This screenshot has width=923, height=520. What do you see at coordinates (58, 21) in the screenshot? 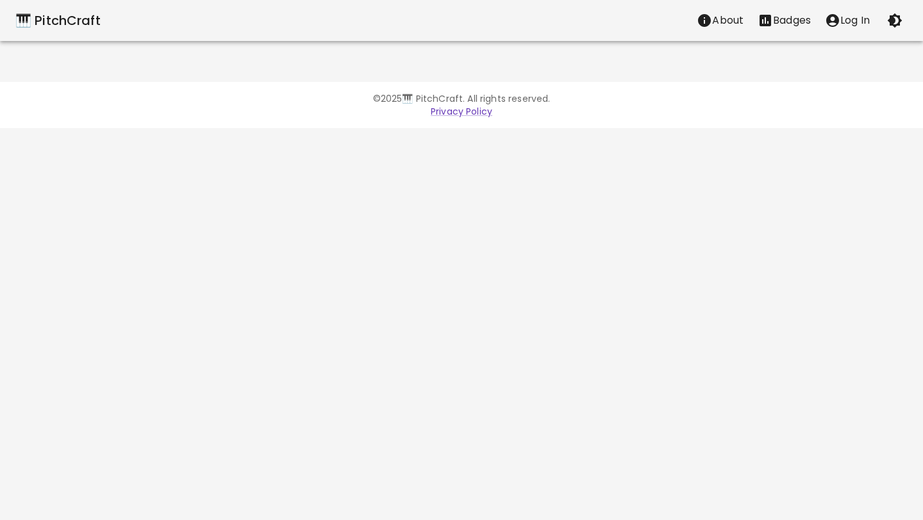
I see `a: 🎹 PitchCraft` at bounding box center [58, 21].